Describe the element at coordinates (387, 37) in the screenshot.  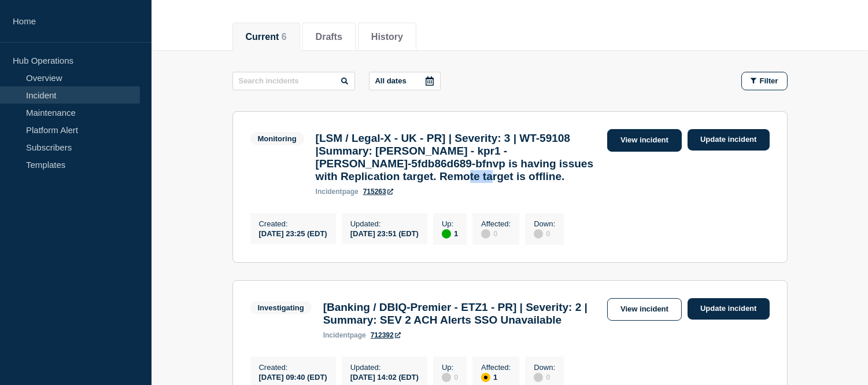
I see `button: History` at that location.